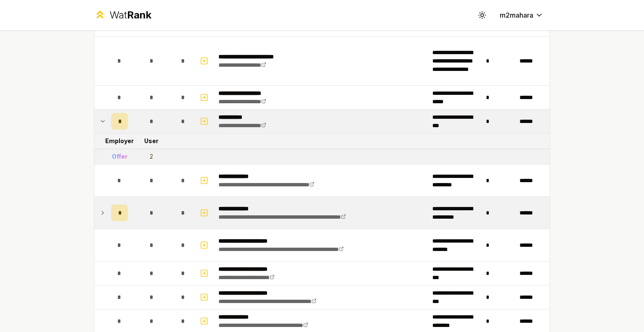 This screenshot has width=644, height=332. Describe the element at coordinates (130, 15) in the screenshot. I see `div: Wat` at that location.